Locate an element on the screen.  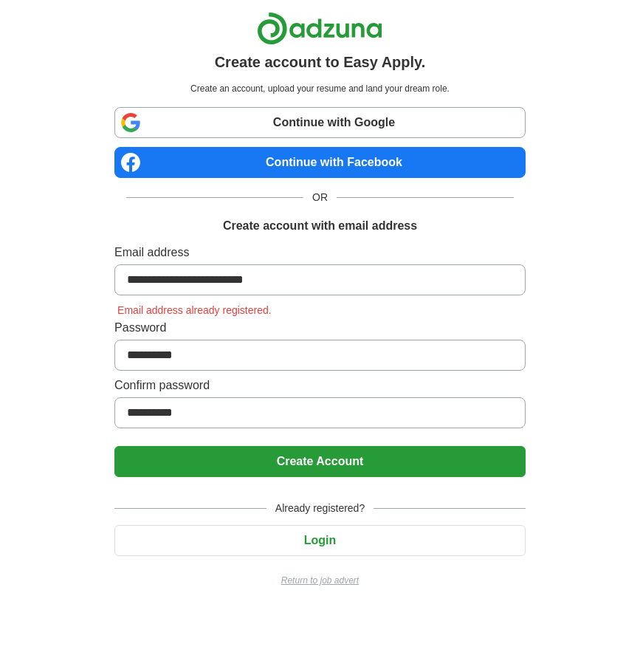
h1: Create account to Easy Apply. is located at coordinates (320, 62).